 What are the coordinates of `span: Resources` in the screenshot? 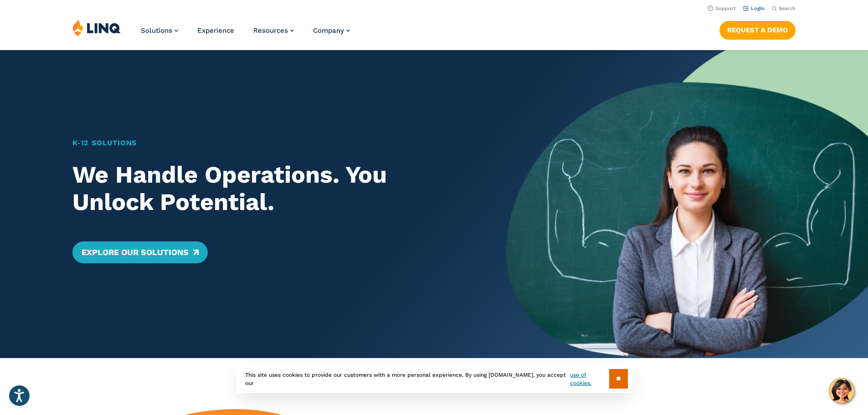 It's located at (270, 31).